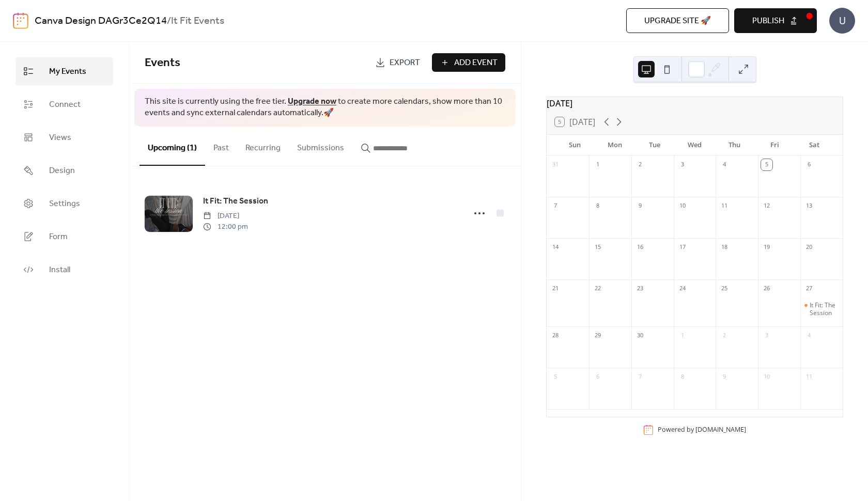  Describe the element at coordinates (702, 430) in the screenshot. I see `div: Powered by` at that location.